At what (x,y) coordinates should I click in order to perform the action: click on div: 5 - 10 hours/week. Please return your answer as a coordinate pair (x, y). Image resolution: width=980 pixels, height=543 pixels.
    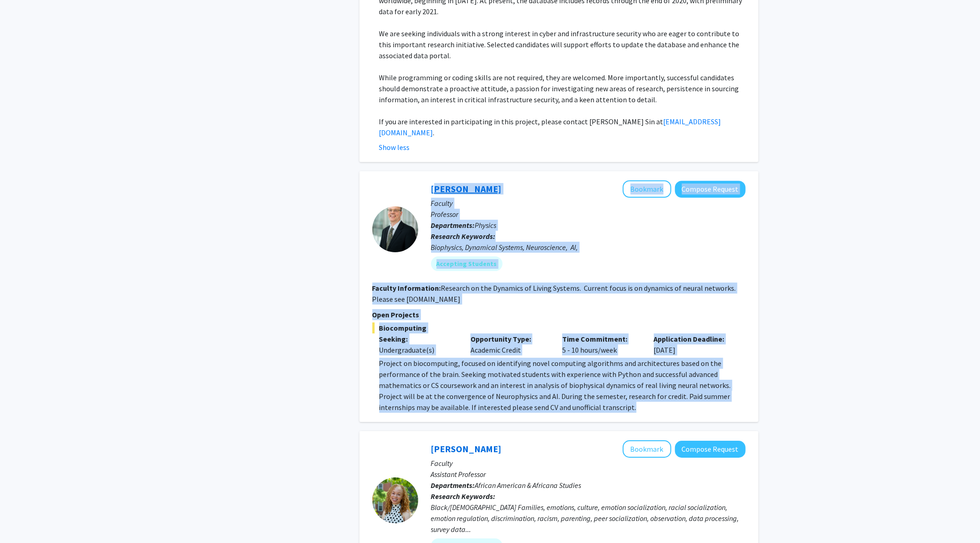
    Looking at the image, I should click on (601, 345).